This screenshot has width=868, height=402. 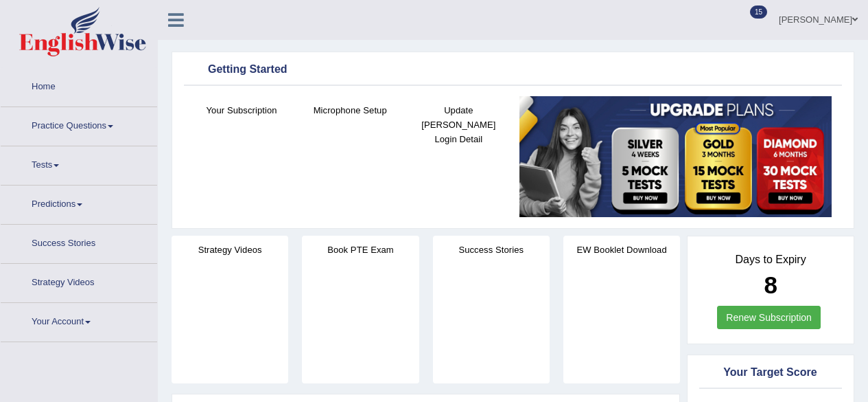 What do you see at coordinates (361, 250) in the screenshot?
I see `h4: Book PTE Exam` at bounding box center [361, 250].